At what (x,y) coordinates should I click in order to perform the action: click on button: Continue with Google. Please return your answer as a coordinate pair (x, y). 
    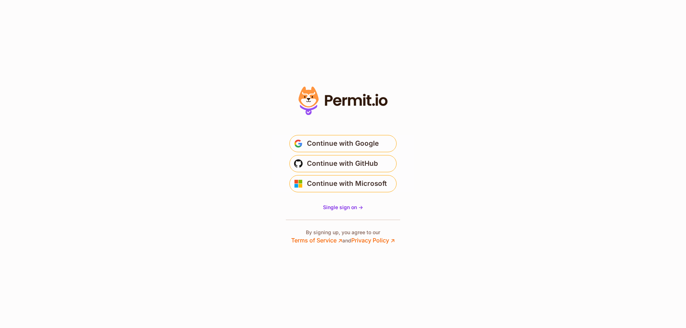
    Looking at the image, I should click on (343, 143).